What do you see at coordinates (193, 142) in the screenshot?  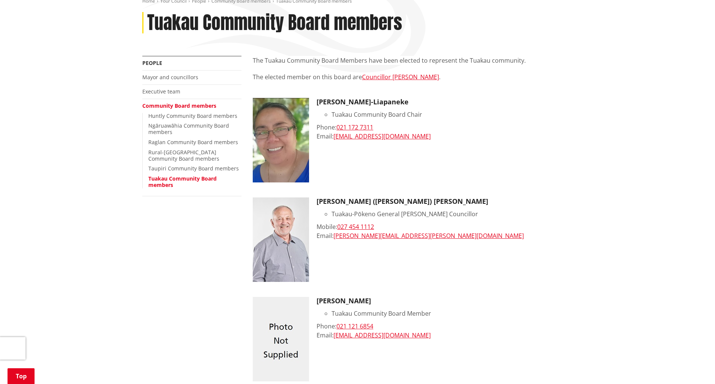 I see `a: Raglan Community Board members` at bounding box center [193, 142].